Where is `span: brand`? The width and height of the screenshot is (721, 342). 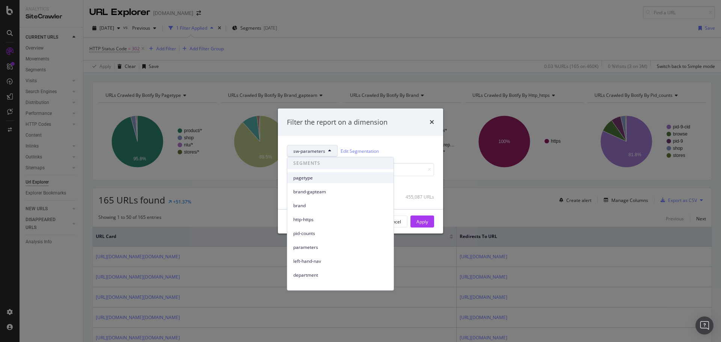
span: brand is located at coordinates (340, 206).